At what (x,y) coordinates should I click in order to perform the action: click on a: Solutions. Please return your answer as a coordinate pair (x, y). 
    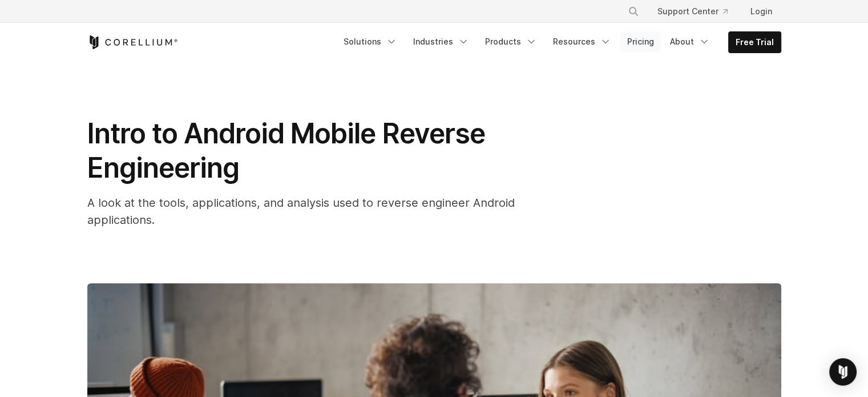
    Looking at the image, I should click on (370, 42).